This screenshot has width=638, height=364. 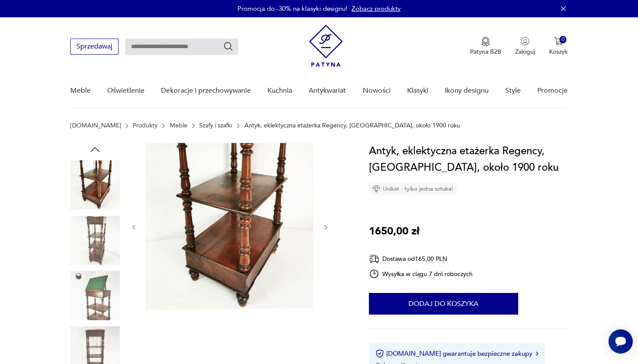 I want to click on a: Produkty, so click(x=145, y=126).